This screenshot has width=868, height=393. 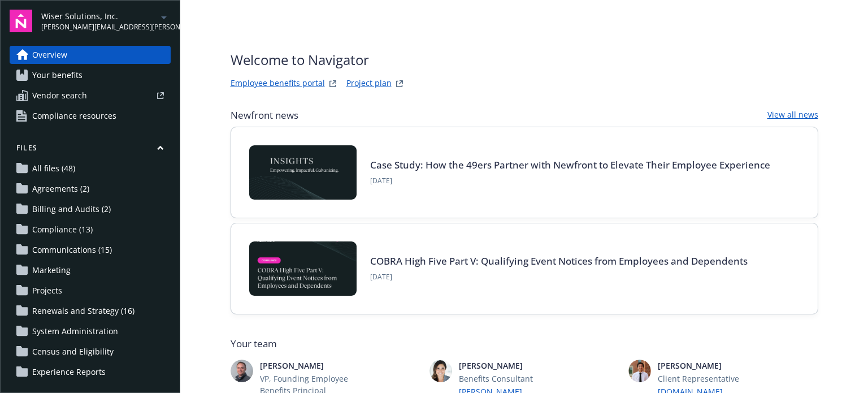 I want to click on a: arrowDropDown, so click(x=164, y=17).